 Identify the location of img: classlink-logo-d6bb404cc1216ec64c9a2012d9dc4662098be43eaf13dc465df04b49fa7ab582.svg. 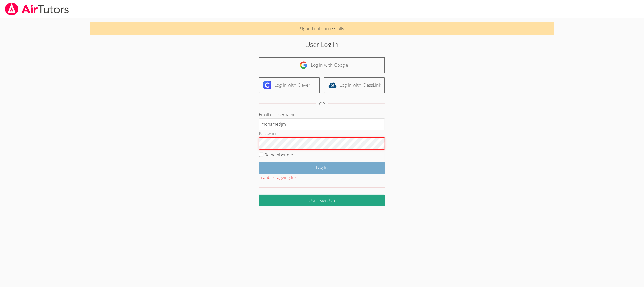
(332, 85).